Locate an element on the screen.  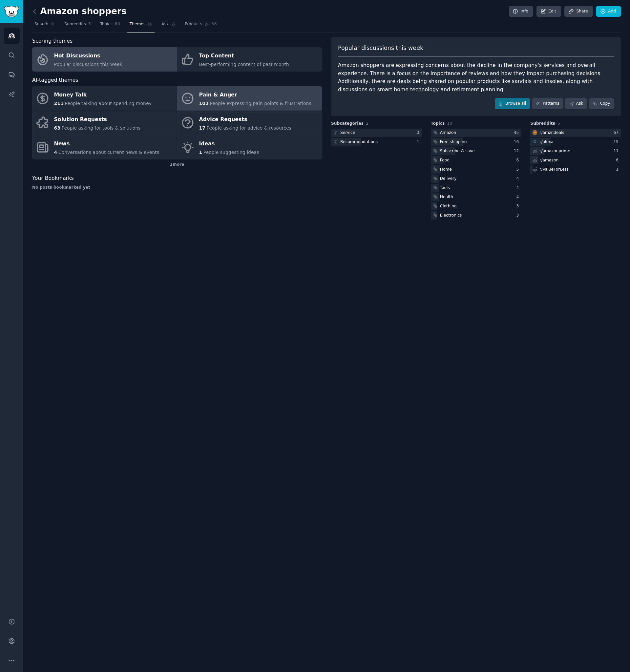
a: Amazon45 is located at coordinates (477, 132).